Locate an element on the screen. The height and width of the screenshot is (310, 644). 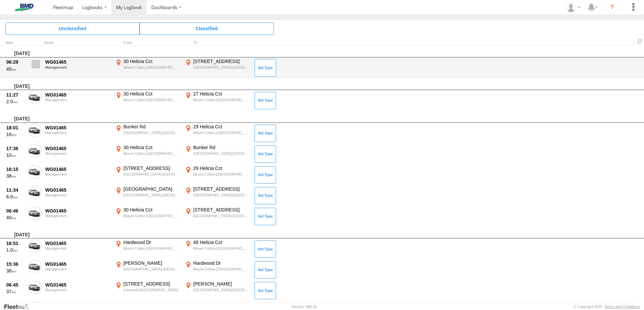
div: Bunker Rd is located at coordinates (221, 148).